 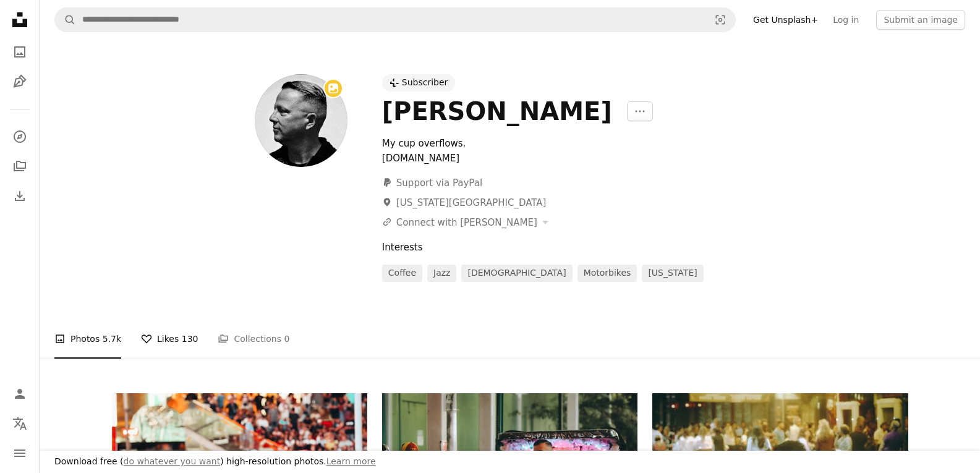 What do you see at coordinates (846, 20) in the screenshot?
I see `a: Log in` at bounding box center [846, 20].